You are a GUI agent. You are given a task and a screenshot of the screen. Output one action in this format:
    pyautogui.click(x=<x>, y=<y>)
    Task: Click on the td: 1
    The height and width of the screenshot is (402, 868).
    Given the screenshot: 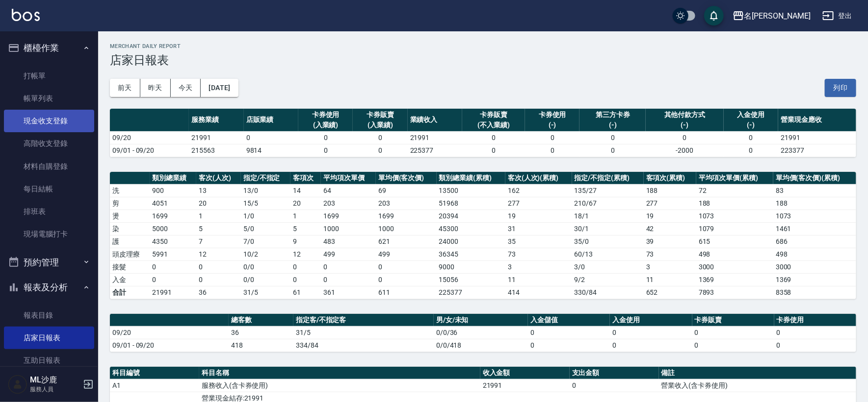 What is the action you would take?
    pyautogui.click(x=306, y=216)
    